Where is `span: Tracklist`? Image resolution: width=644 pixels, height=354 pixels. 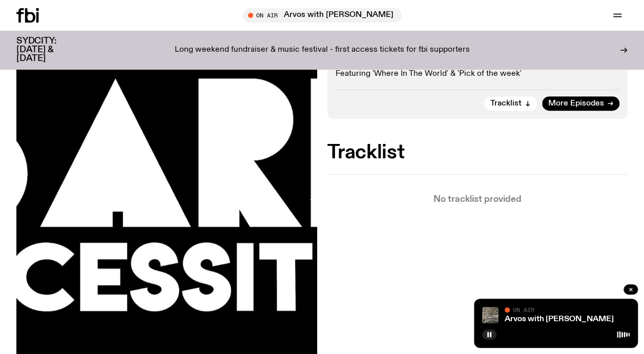 span: Tracklist is located at coordinates (506, 103).